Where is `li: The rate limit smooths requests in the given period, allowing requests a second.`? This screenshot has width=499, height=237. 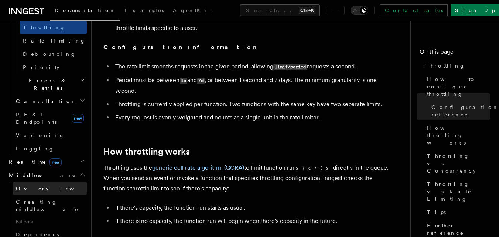
li: The rate limit smooths requests in the given period, allowing requests a second. is located at coordinates (256, 66).